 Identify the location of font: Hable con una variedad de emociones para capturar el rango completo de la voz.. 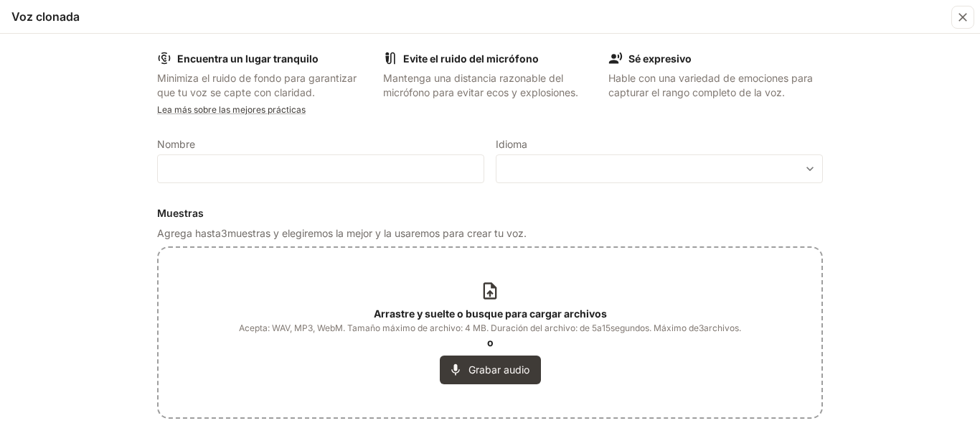
(710, 84).